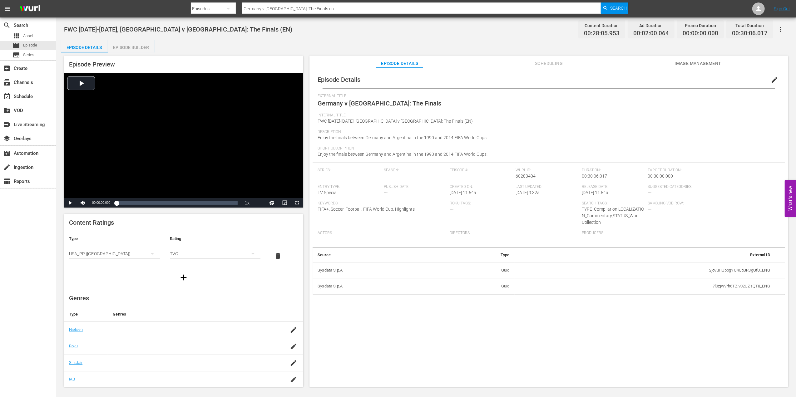 This screenshot has width=796, height=397. I want to click on button: Picture-in-Picture, so click(284, 203).